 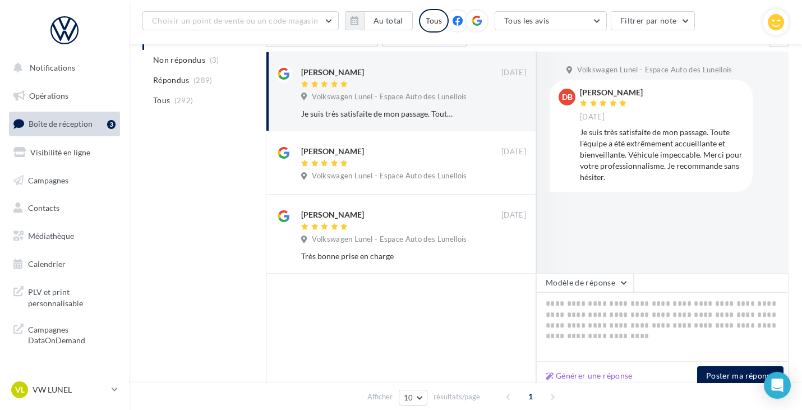 What do you see at coordinates (61, 123) in the screenshot?
I see `span: Boîte de réception` at bounding box center [61, 123].